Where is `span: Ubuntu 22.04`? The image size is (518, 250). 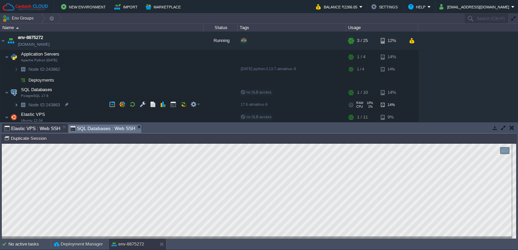 span: Ubuntu 22.04 is located at coordinates (32, 121).